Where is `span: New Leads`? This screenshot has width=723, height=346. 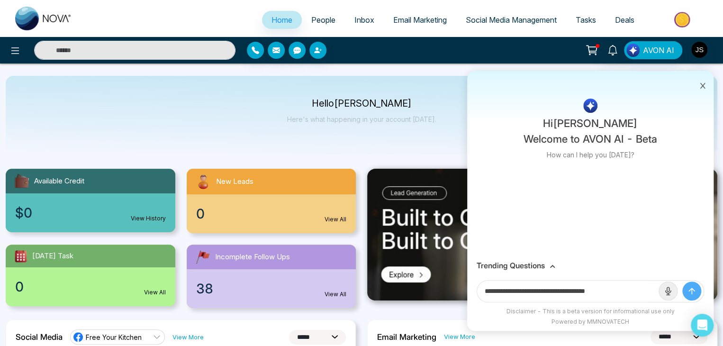
span: New Leads is located at coordinates (235, 181).